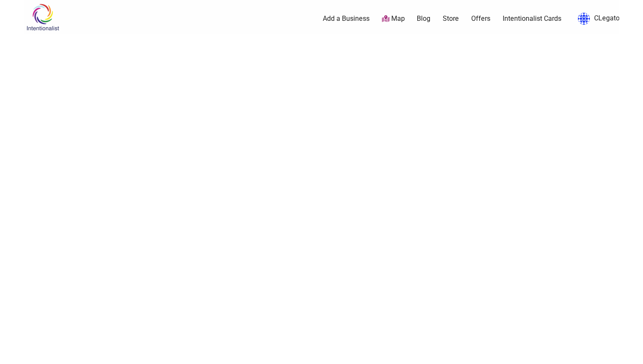  I want to click on a: Offers, so click(480, 19).